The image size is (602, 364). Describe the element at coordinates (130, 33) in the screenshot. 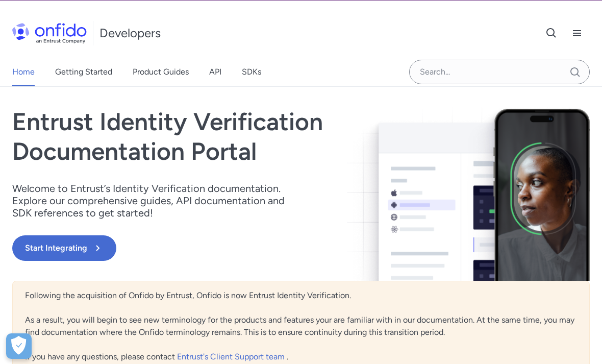

I see `h1: Developers` at that location.